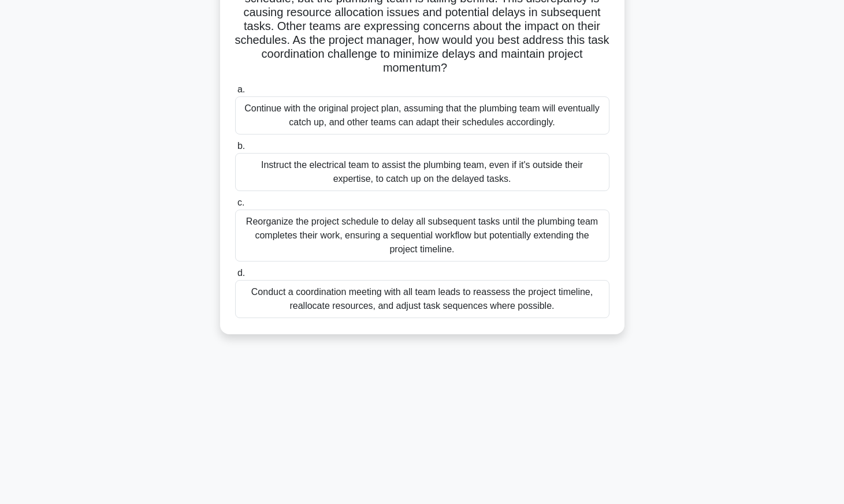 This screenshot has height=504, width=844. What do you see at coordinates (241, 272) in the screenshot?
I see `span: d.` at bounding box center [241, 272].